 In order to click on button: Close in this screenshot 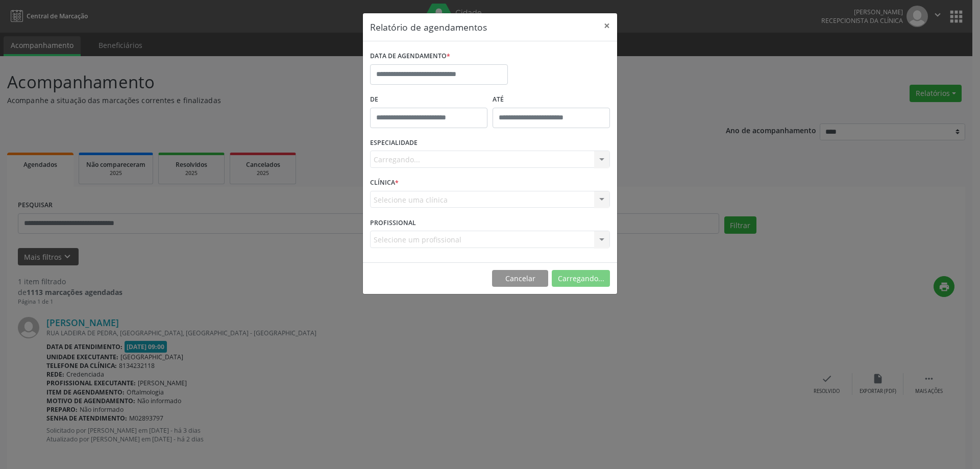, I will do `click(606, 25)`.